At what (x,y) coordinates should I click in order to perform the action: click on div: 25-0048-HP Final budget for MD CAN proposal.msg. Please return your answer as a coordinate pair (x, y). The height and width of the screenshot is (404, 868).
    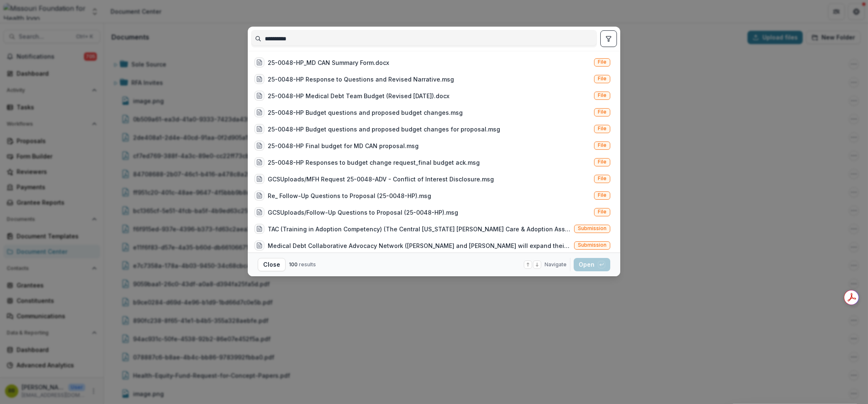
    Looking at the image, I should click on (343, 145).